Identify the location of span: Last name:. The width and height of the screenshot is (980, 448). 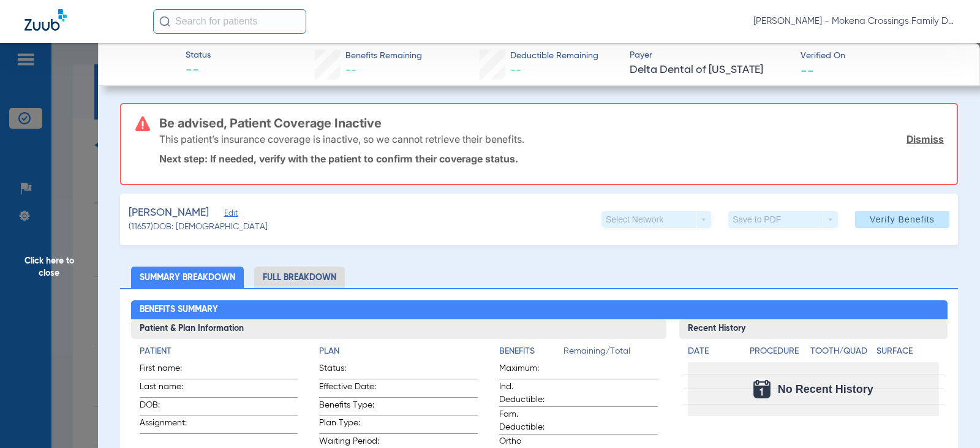
(169, 389).